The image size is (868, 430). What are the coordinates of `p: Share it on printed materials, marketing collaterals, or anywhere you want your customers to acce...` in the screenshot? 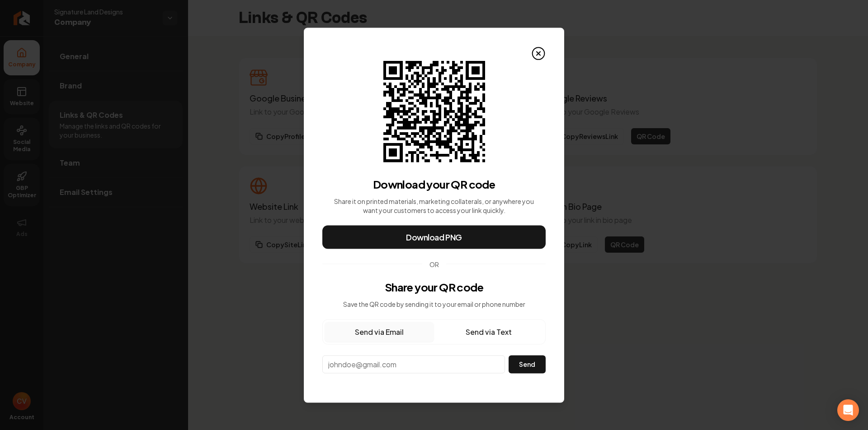 It's located at (434, 206).